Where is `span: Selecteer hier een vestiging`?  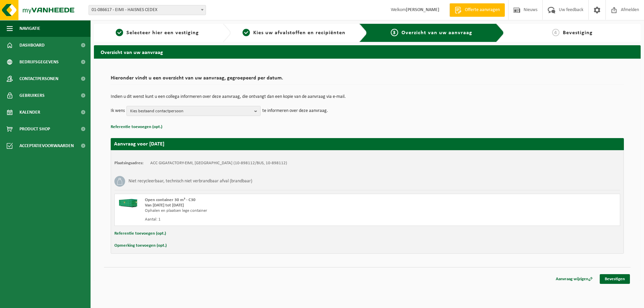 span: Selecteer hier een vestiging is located at coordinates (163, 33).